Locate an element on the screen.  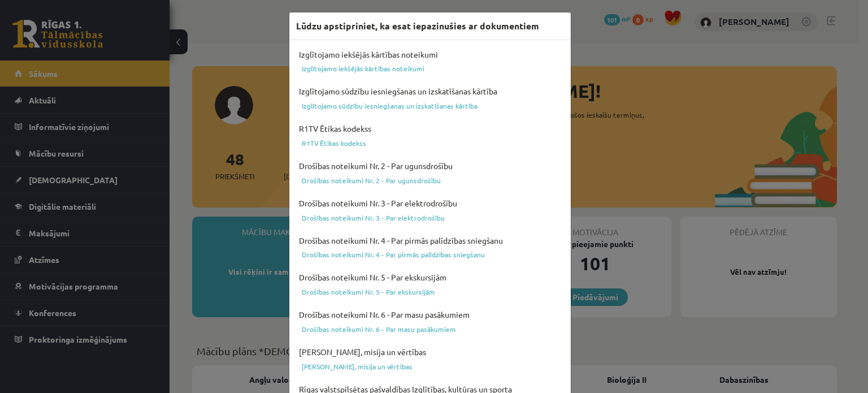
h4: Drošības noteikumi Nr. 5 - Par ekskursijām is located at coordinates (430, 277).